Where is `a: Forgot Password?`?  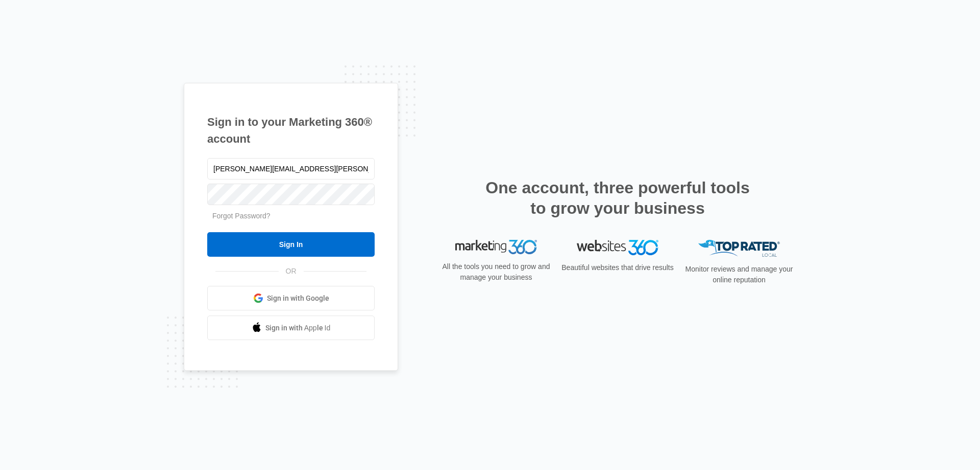 a: Forgot Password? is located at coordinates (241, 216).